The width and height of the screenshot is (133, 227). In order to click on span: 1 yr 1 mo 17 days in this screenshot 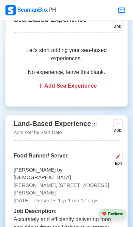, I will do `click(78, 200)`.